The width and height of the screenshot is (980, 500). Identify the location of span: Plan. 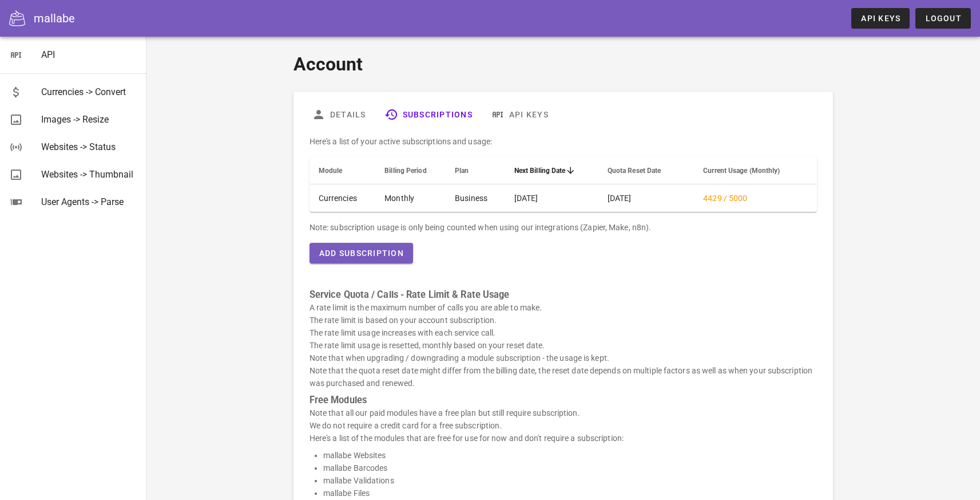
(462, 171).